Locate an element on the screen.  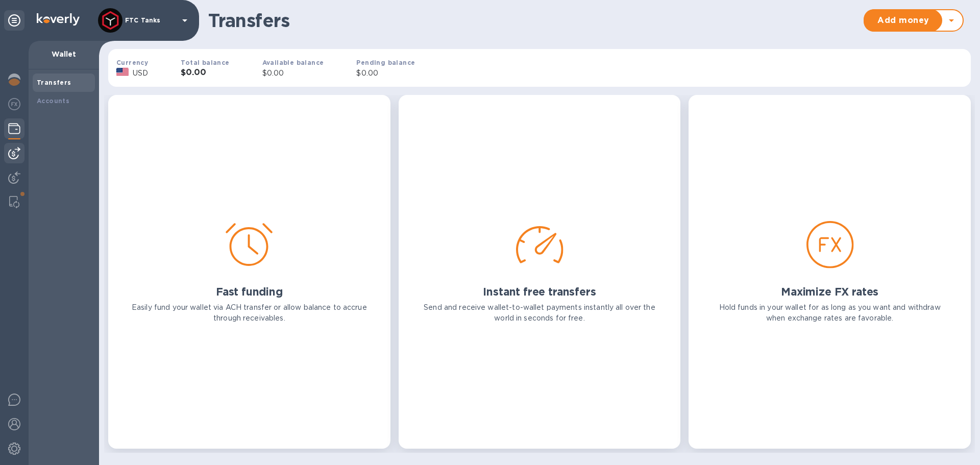
h3: $0.00 is located at coordinates (204, 73).